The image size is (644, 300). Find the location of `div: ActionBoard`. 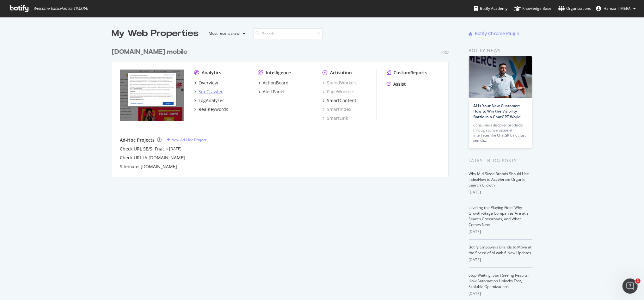

div: ActionBoard is located at coordinates (275, 83).